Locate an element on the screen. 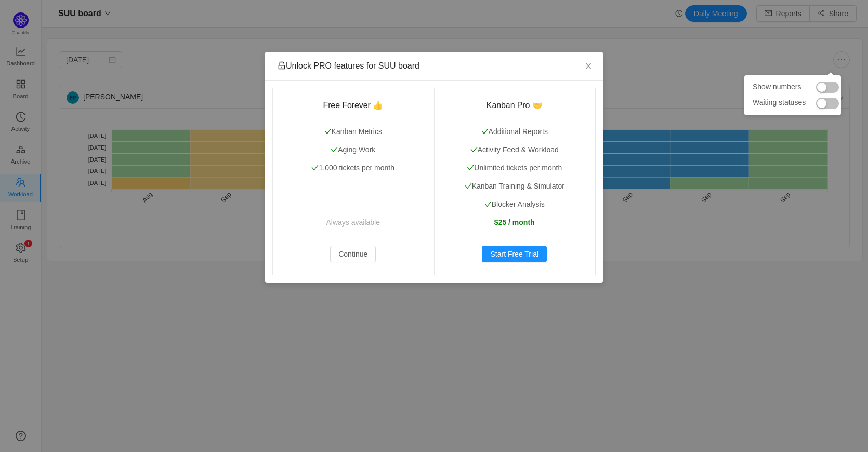  i: icon: unlock is located at coordinates (282, 66).